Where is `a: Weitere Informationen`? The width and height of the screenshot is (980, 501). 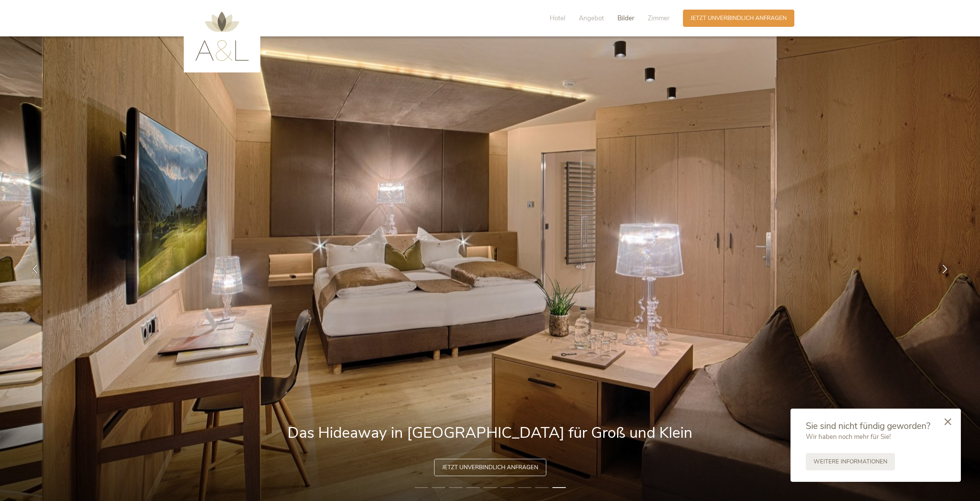
a: Weitere Informationen is located at coordinates (851, 462).